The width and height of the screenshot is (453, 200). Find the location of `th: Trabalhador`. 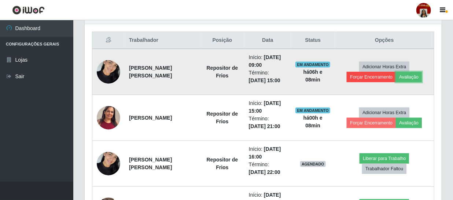

th: Trabalhador is located at coordinates (162, 40).